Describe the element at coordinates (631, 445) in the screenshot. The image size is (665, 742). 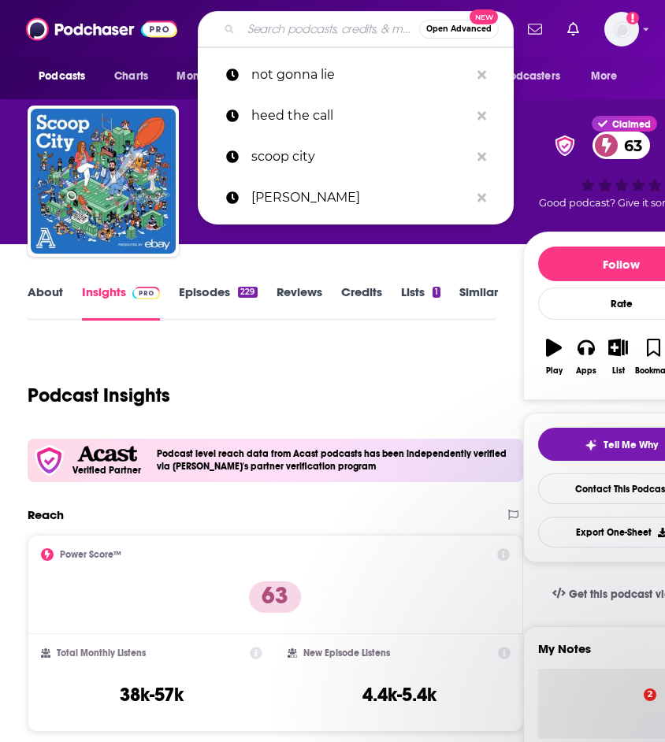
I see `span: Tell Me Why` at that location.